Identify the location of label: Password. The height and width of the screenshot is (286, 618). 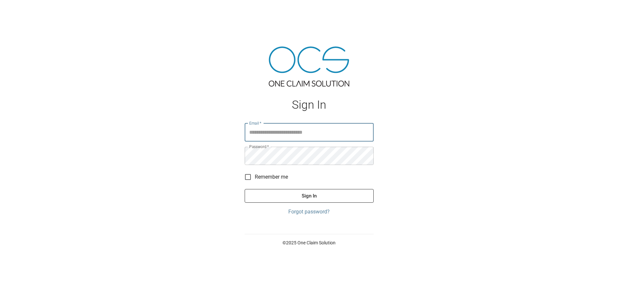
(259, 147).